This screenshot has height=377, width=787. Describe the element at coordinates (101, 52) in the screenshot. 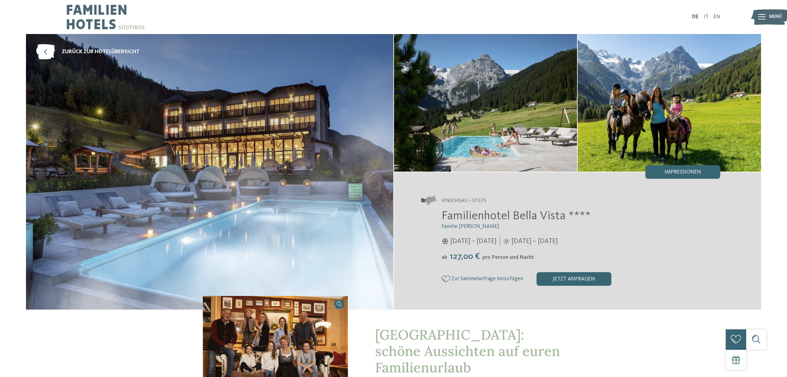

I see `span: zurück zur Hotelübersicht` at that location.